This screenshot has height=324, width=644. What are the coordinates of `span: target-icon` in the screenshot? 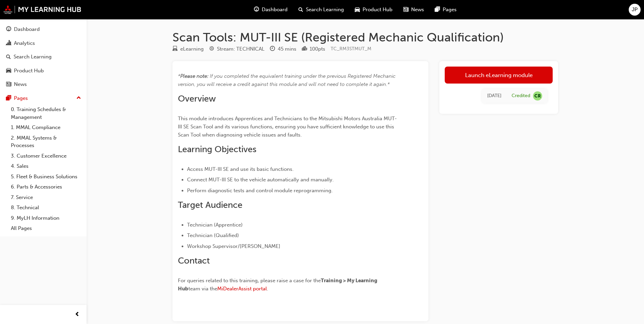 It's located at (212, 49).